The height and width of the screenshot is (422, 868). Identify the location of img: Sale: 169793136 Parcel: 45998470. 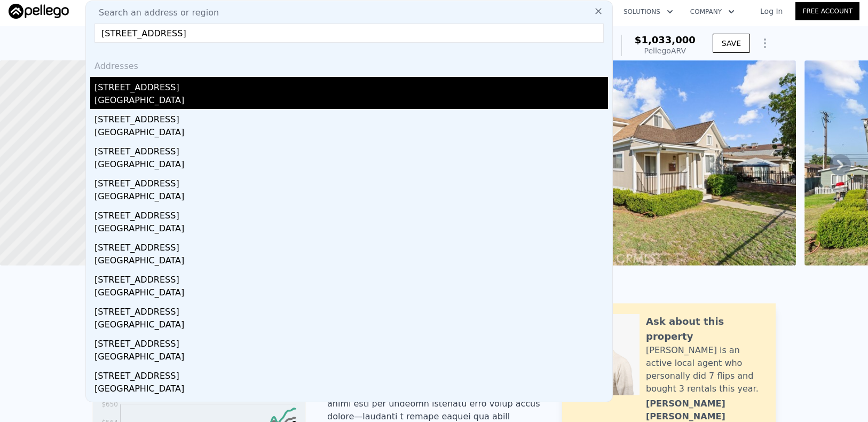
(642, 163).